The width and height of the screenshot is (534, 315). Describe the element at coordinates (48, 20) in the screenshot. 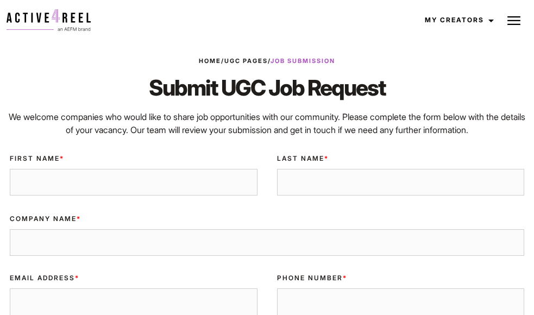

I see `img: a4r-logo.svg` at that location.